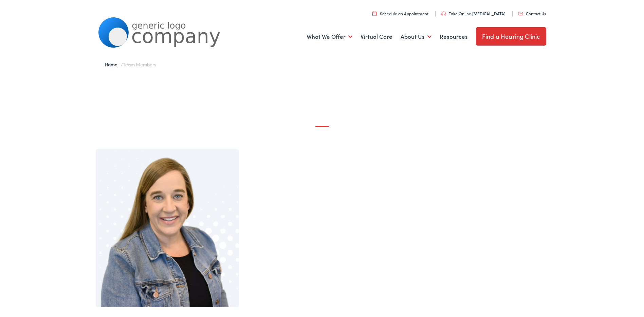 This screenshot has height=317, width=644. Describe the element at coordinates (401, 13) in the screenshot. I see `a: Schedule an Appointment` at that location.